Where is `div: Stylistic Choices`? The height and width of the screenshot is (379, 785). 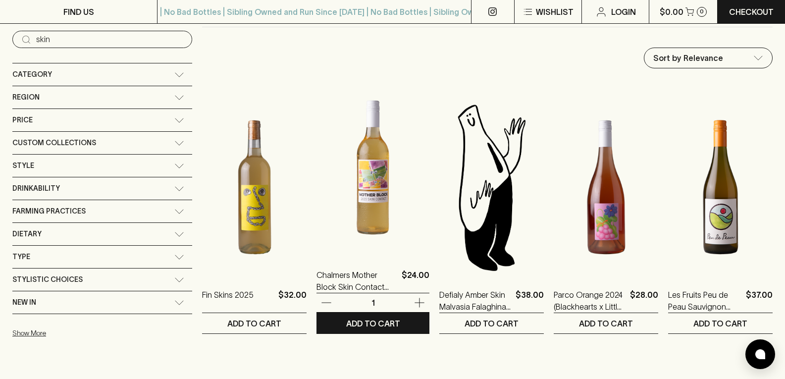
div: Stylistic Choices is located at coordinates (102, 279).